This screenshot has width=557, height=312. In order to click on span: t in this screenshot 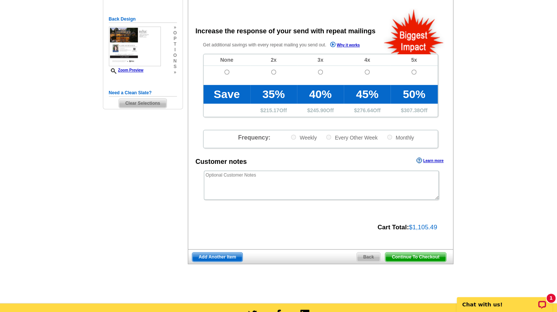, I will do `click(175, 44)`.